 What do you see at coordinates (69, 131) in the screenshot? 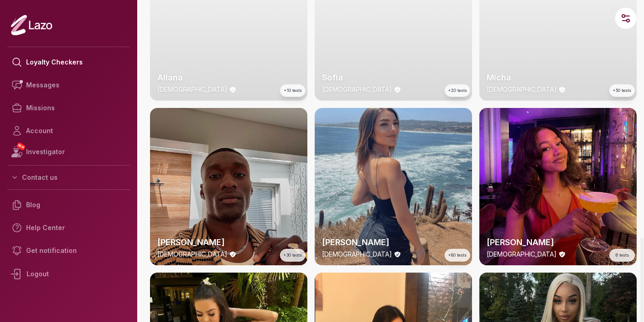
I see `a: Account` at bounding box center [69, 131].